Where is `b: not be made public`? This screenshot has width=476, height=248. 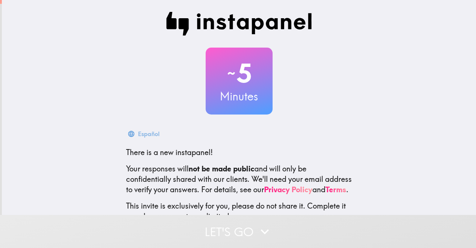 b: not be made public is located at coordinates (221, 169).